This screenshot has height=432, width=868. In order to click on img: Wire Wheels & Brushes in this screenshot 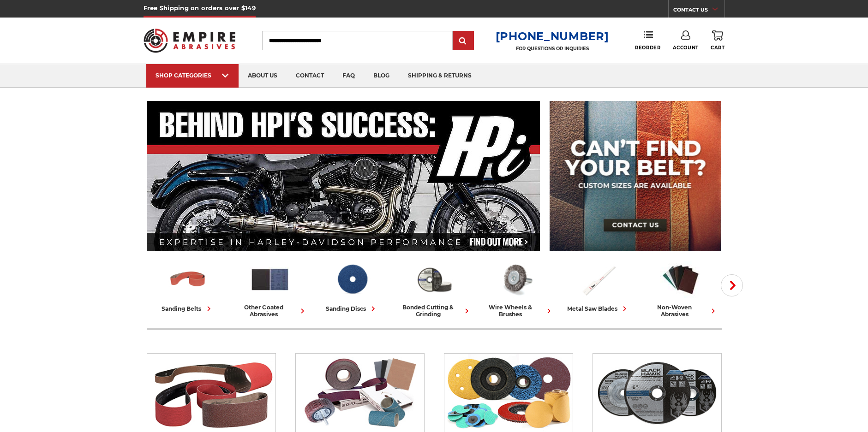, I will do `click(516, 280)`.